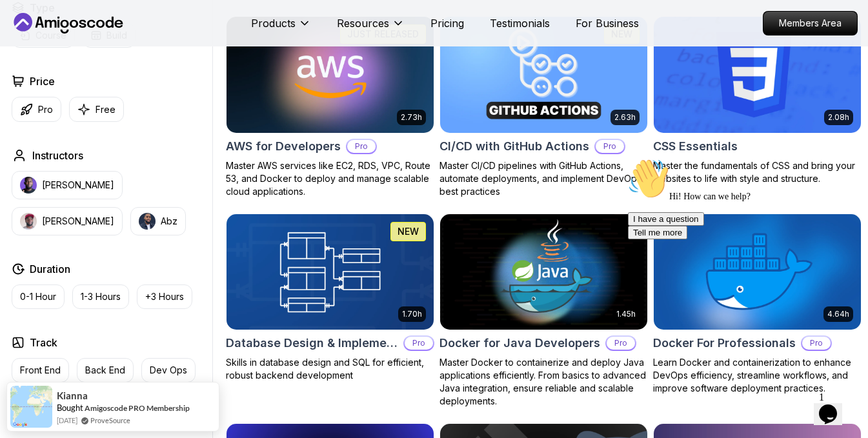 The height and width of the screenshot is (438, 868). Describe the element at coordinates (330, 75) in the screenshot. I see `img: AWS for Developers card` at that location.